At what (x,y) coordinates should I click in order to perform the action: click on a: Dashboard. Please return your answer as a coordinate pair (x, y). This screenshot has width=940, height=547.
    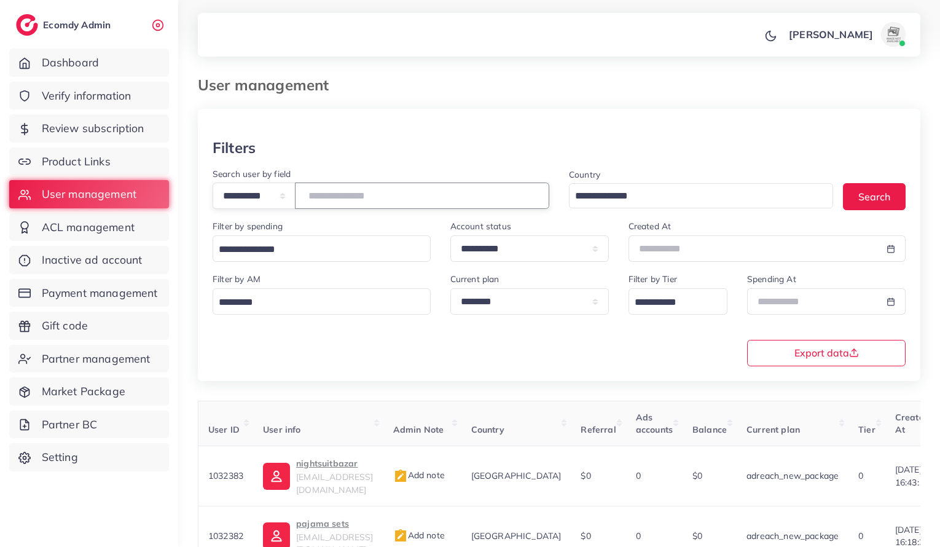
    Looking at the image, I should click on (89, 63).